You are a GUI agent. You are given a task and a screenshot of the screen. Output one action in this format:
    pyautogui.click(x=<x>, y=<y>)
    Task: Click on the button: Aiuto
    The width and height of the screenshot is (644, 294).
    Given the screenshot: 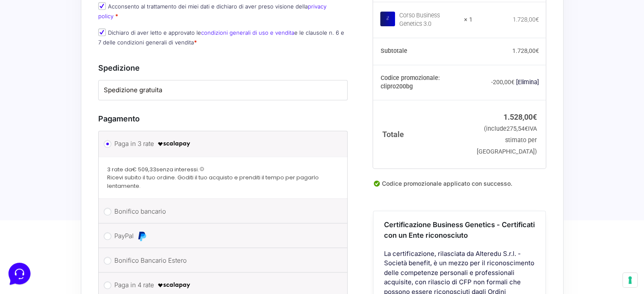 What is the action you would take?
    pyautogui.click(x=137, y=226)
    